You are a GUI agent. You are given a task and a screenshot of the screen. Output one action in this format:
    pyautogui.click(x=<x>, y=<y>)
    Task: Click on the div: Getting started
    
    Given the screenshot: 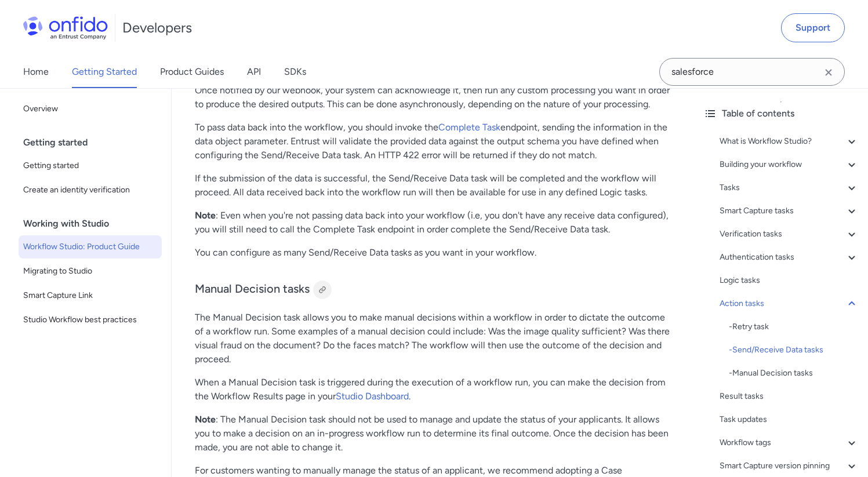 What is the action you would take?
    pyautogui.click(x=95, y=142)
    